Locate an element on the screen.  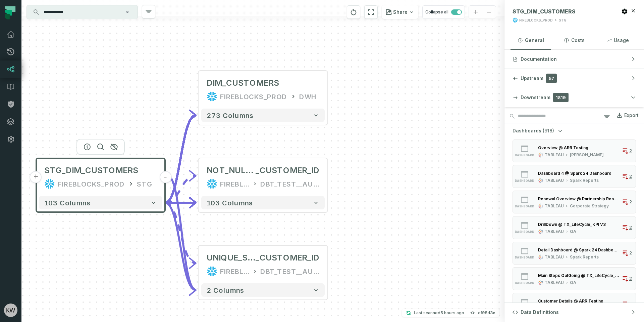
div: Konstantin is located at coordinates (587, 155).